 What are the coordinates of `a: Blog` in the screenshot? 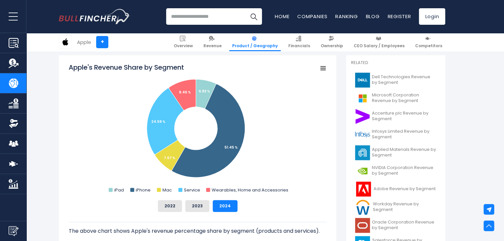 It's located at (372, 16).